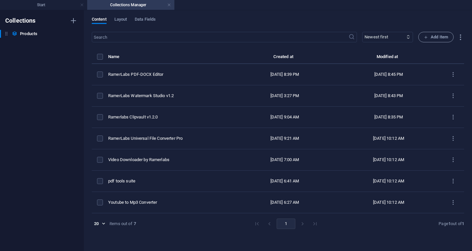  Describe the element at coordinates (169, 96) in the screenshot. I see `div: RamerLabs Watermark Studio v1.2` at that location.